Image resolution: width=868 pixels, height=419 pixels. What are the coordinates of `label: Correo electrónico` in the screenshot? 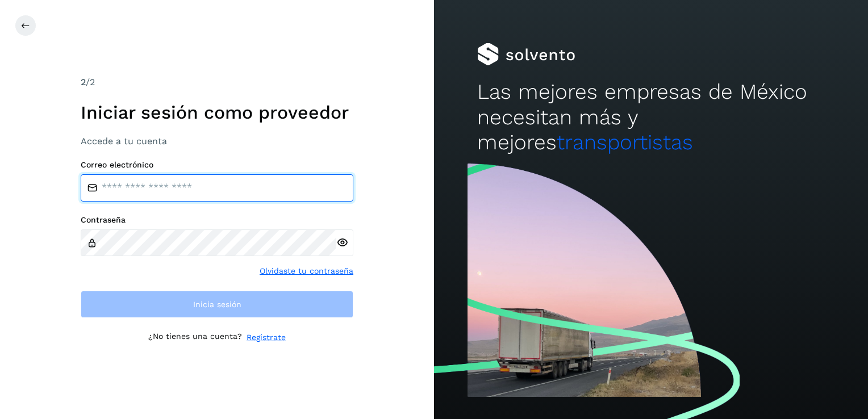 It's located at (217, 164).